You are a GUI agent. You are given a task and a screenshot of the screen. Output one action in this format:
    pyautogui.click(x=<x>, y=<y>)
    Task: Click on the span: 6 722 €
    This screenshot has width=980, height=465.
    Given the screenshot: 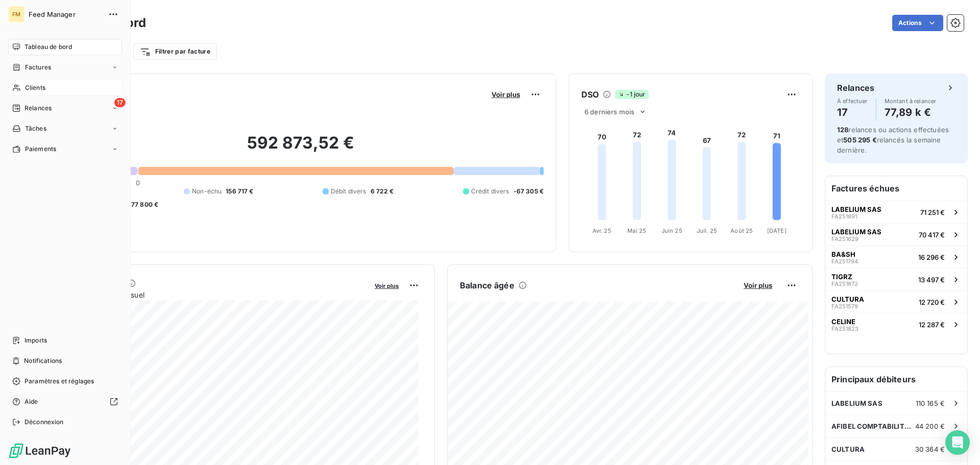 What is the action you would take?
    pyautogui.click(x=382, y=191)
    